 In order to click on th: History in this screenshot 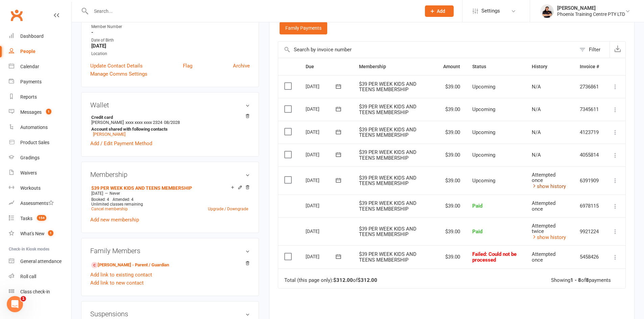, I will do `click(549, 66)`.